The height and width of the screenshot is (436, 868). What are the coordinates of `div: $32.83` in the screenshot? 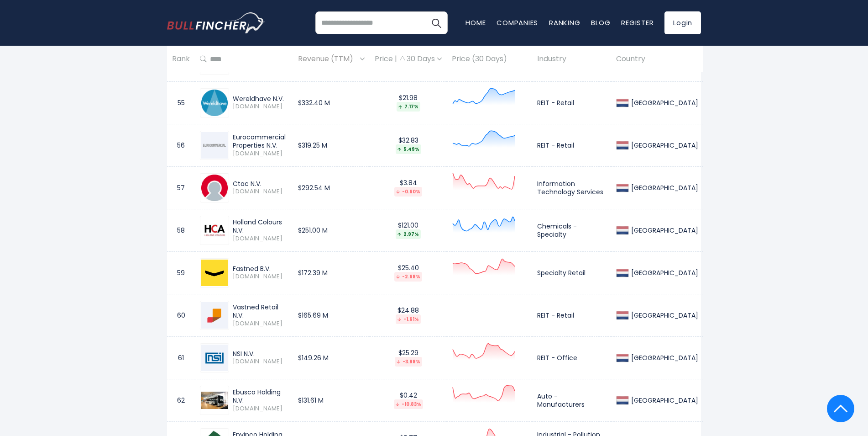 It's located at (408, 145).